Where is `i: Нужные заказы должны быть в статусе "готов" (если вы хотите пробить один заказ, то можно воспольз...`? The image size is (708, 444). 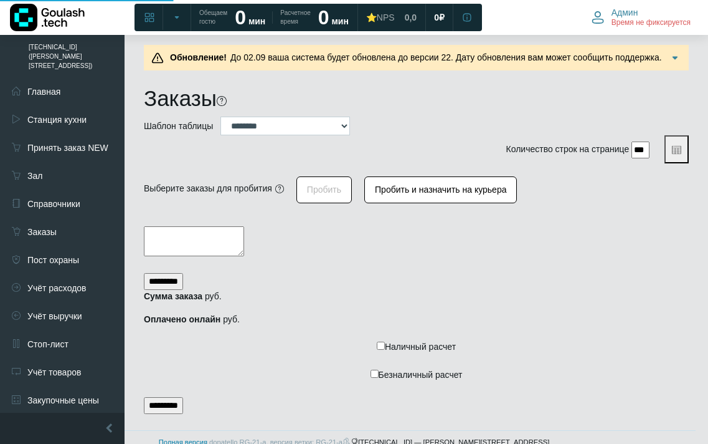
i: Нужные заказы должны быть в статусе "готов" (если вы хотите пробить один заказ, то можно воспольз... is located at coordinates (280, 189).